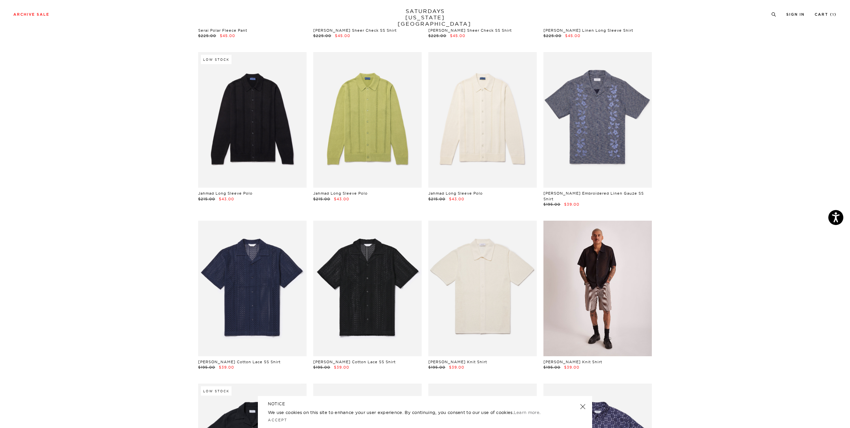  I want to click on a: Learn more, so click(526, 412).